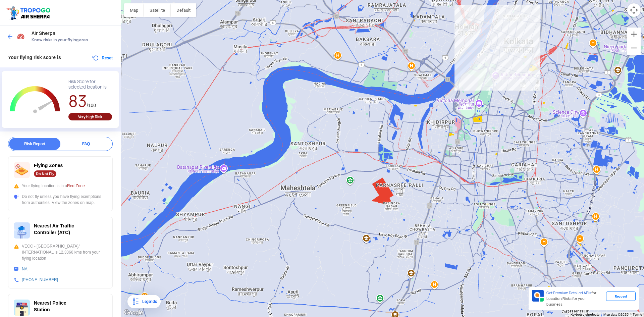 This screenshot has width=644, height=317. I want to click on span: Red Zone, so click(76, 186).